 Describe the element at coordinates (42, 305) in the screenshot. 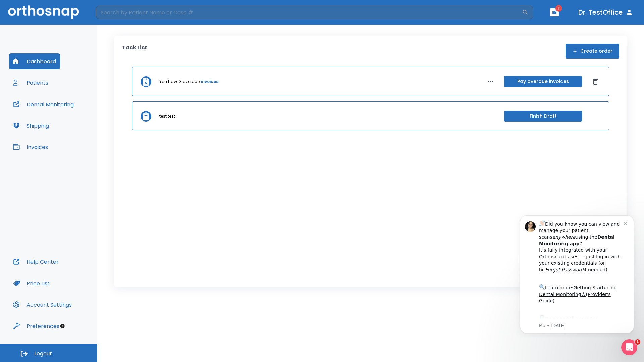

I see `button: Account Settings` at that location.